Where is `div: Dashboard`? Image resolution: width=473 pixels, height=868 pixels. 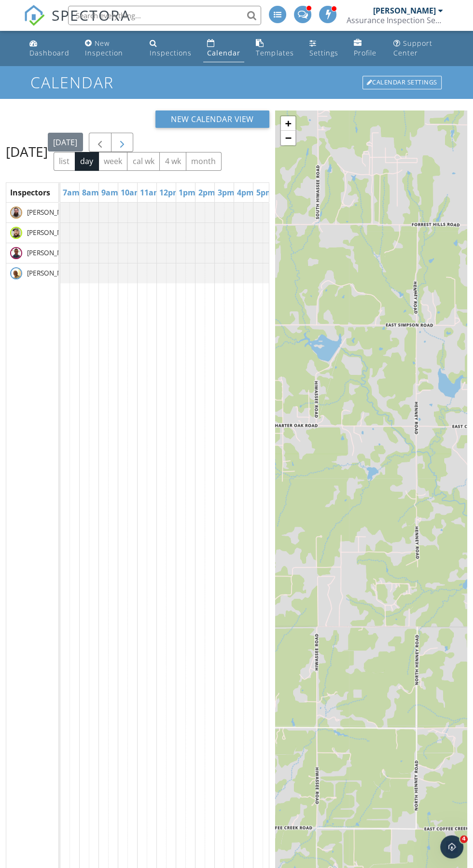
div: Dashboard is located at coordinates (49, 53).